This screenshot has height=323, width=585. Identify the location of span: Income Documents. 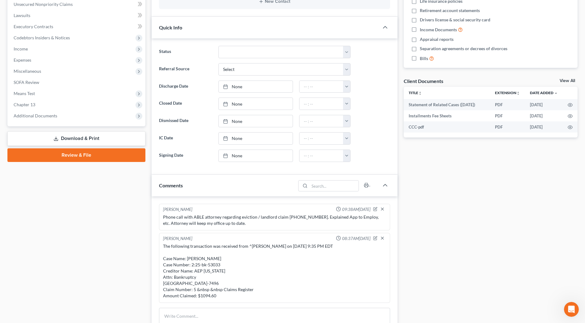
(439, 30).